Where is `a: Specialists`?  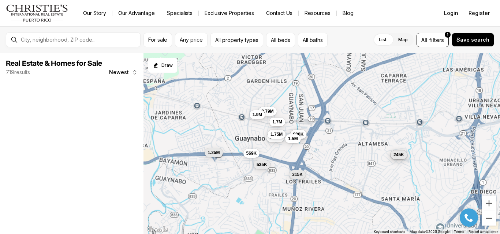 a: Specialists is located at coordinates (180, 13).